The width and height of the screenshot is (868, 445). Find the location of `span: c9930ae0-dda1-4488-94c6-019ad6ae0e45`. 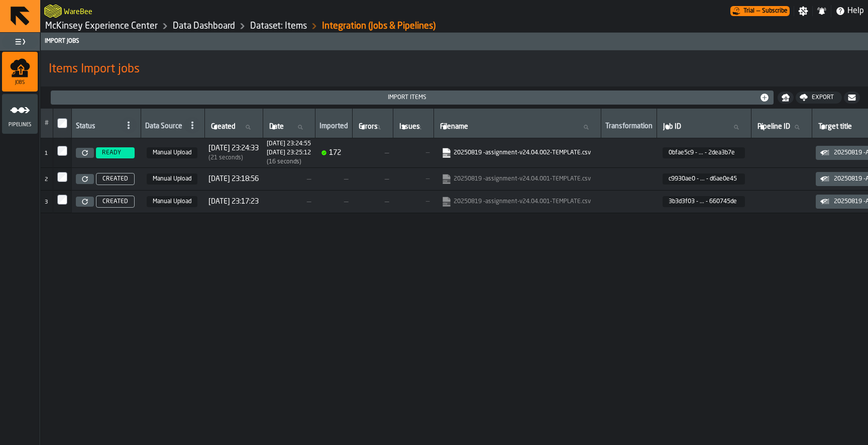

span: c9930ae0-dda1-4488-94c6-019ad6ae0e45 is located at coordinates (703, 179).